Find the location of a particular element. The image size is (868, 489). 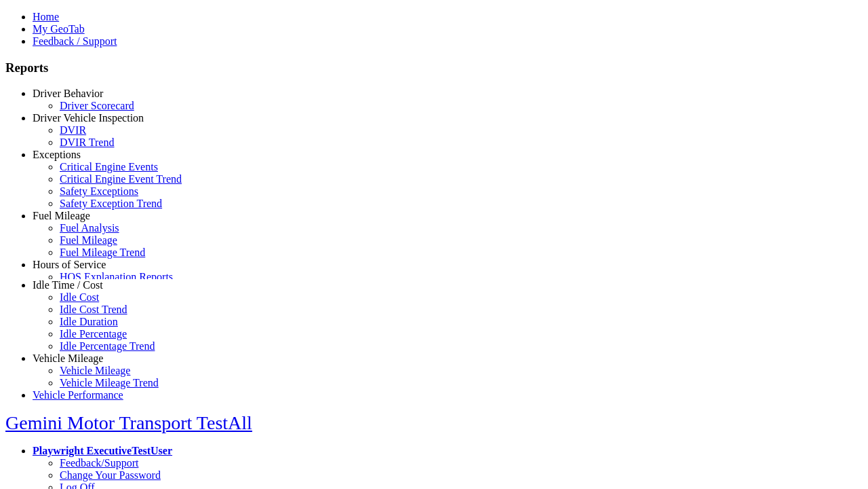

a: Idle Percentage Trend is located at coordinates (107, 346).